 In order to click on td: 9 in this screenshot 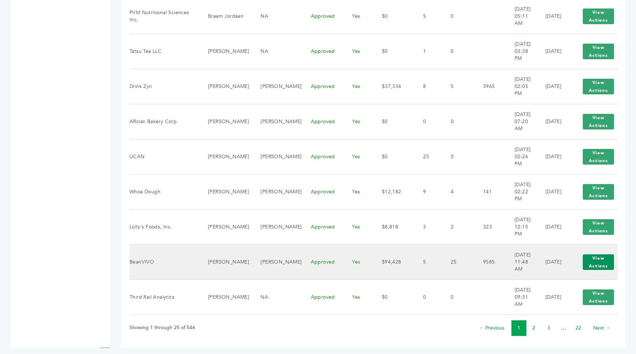, I will do `click(428, 192)`.